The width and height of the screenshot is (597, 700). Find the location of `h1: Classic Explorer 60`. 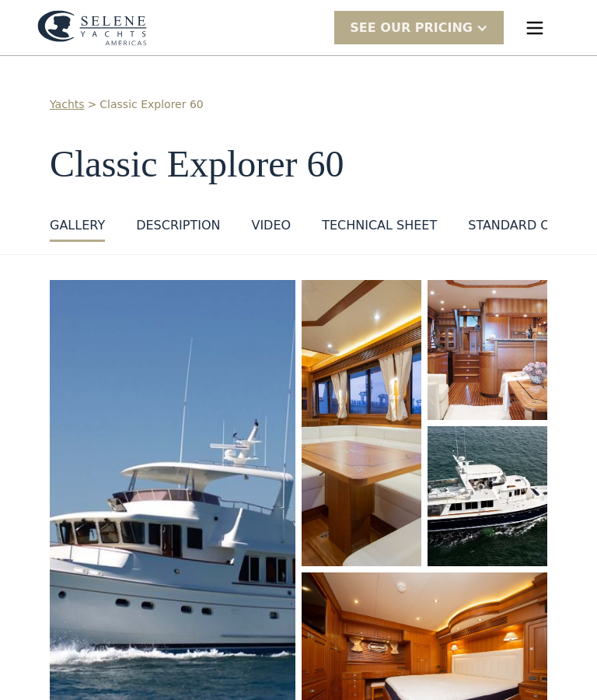

h1: Classic Explorer 60 is located at coordinates (298, 164).